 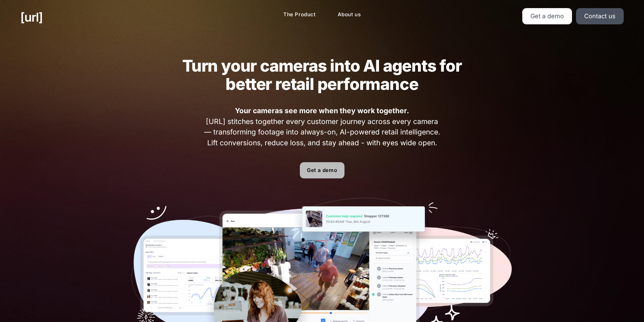 I want to click on a: The Product, so click(x=300, y=15).